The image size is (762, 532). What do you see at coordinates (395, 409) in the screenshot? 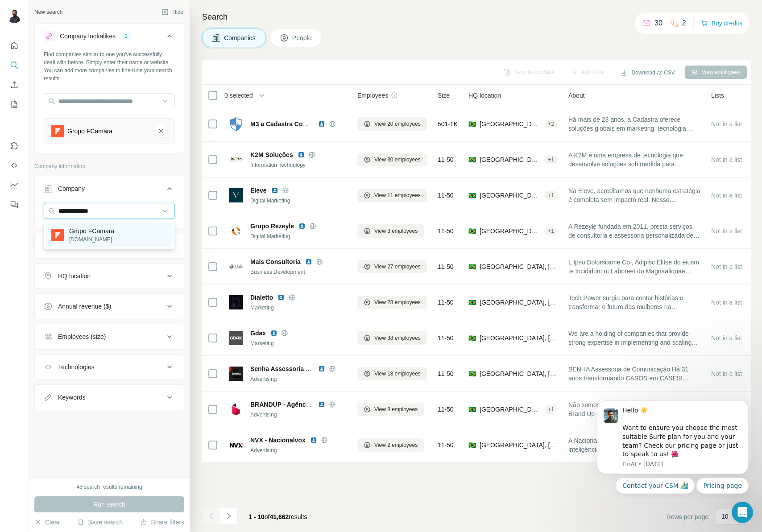
I see `span: View 8 employees` at bounding box center [395, 409].